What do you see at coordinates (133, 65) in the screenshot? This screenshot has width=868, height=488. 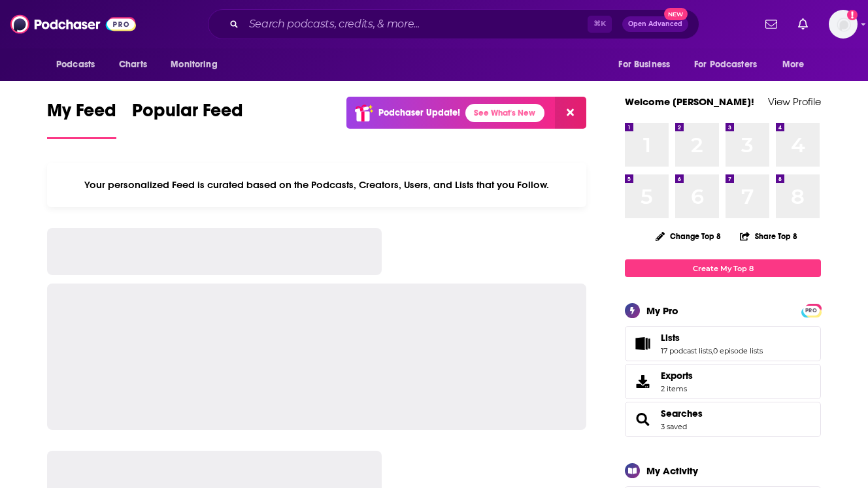 I see `span: Charts` at bounding box center [133, 65].